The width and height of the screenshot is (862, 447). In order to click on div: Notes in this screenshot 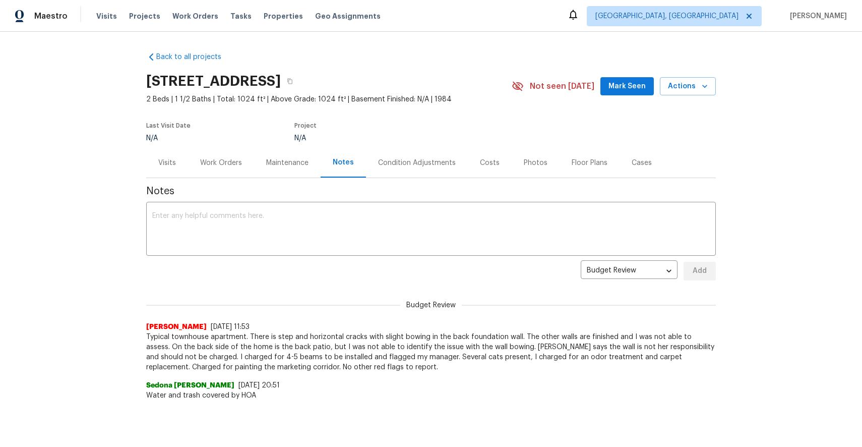, I will do `click(343, 162)`.